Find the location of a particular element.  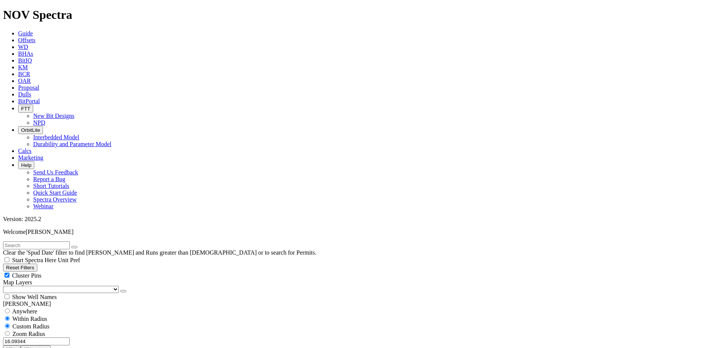

span: Map Layers is located at coordinates (17, 282).